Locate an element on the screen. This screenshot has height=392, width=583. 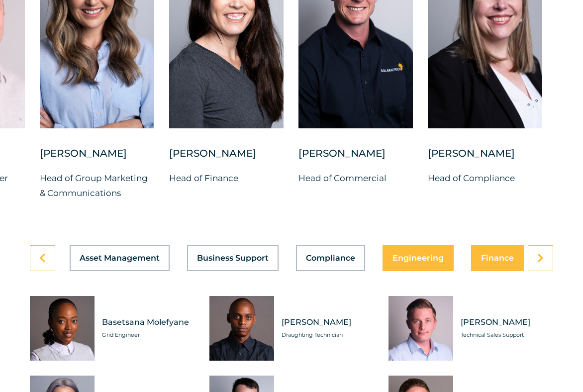
p: Head of Compliance is located at coordinates (485, 178).